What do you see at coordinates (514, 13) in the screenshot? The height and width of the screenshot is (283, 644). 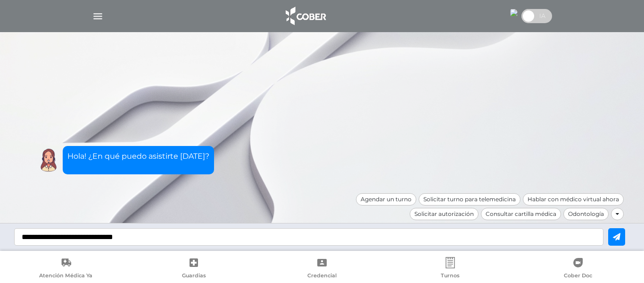 I see `img: 7294` at bounding box center [514, 13].